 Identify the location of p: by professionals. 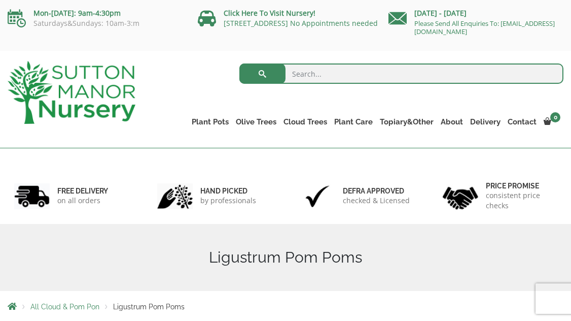
(228, 200).